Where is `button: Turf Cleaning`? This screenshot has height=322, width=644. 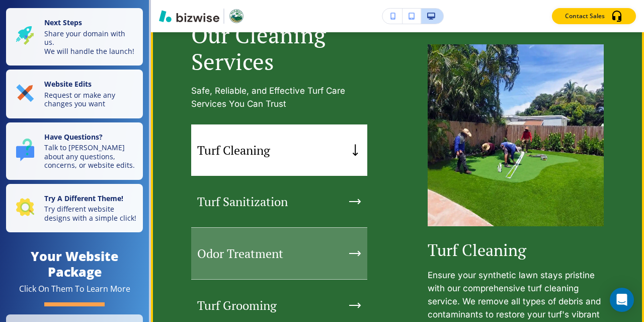 button: Turf Cleaning is located at coordinates (279, 150).